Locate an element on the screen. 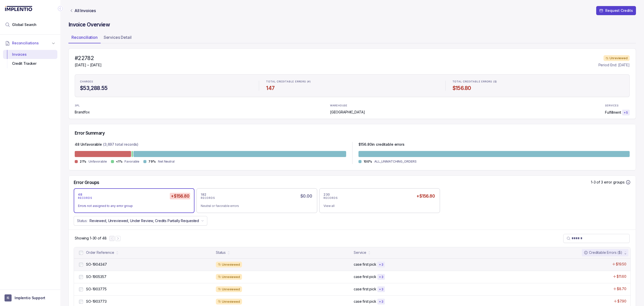 The height and width of the screenshot is (306, 644). p: Status: is located at coordinates (82, 221).